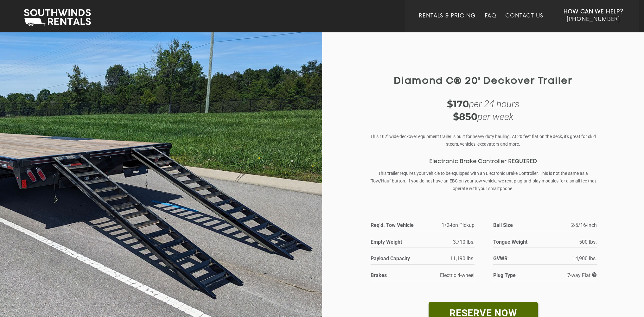 This screenshot has height=317, width=644. What do you see at coordinates (458, 104) in the screenshot?
I see `strong: $170` at bounding box center [458, 104].